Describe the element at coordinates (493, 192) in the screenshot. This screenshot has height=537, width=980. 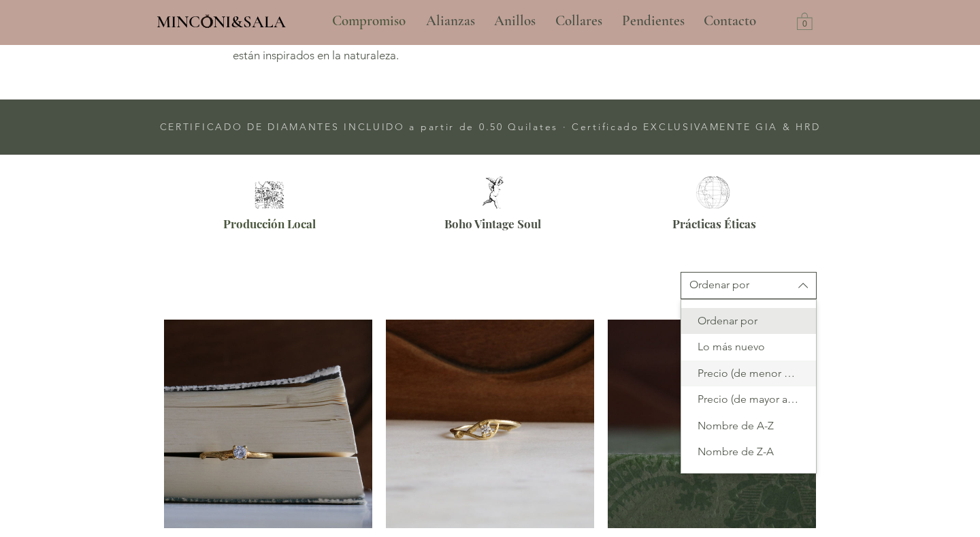
I see `img: Anillos de compromiso vintage` at that location.